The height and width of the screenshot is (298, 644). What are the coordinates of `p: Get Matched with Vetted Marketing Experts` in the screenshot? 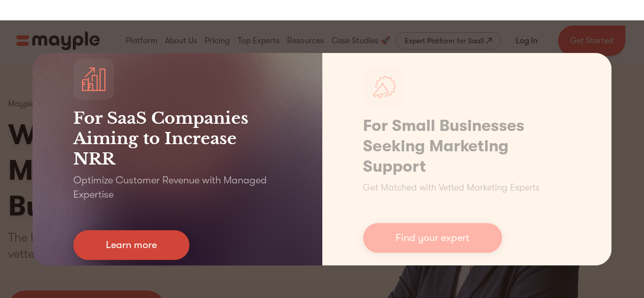 It's located at (451, 187).